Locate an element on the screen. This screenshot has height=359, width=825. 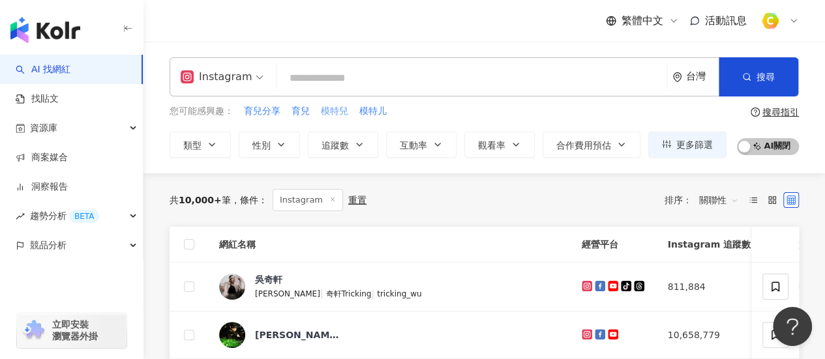
th: 經營平台 is located at coordinates (614, 245).